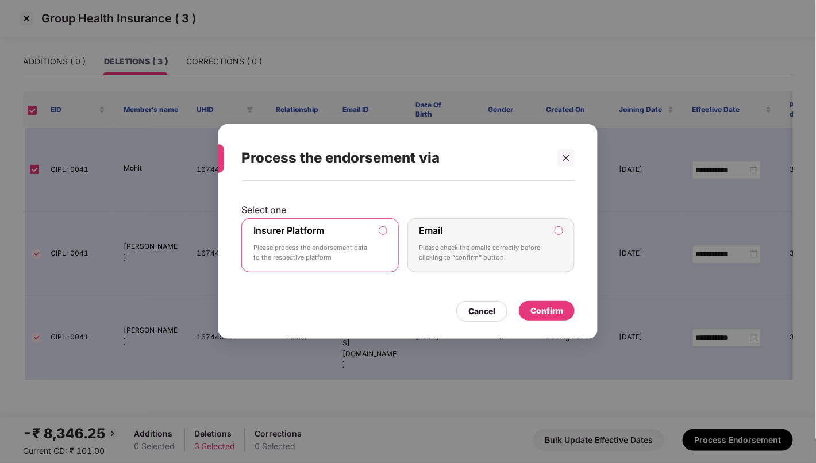 Image resolution: width=816 pixels, height=463 pixels. Describe the element at coordinates (431, 231) in the screenshot. I see `label: Email` at that location.